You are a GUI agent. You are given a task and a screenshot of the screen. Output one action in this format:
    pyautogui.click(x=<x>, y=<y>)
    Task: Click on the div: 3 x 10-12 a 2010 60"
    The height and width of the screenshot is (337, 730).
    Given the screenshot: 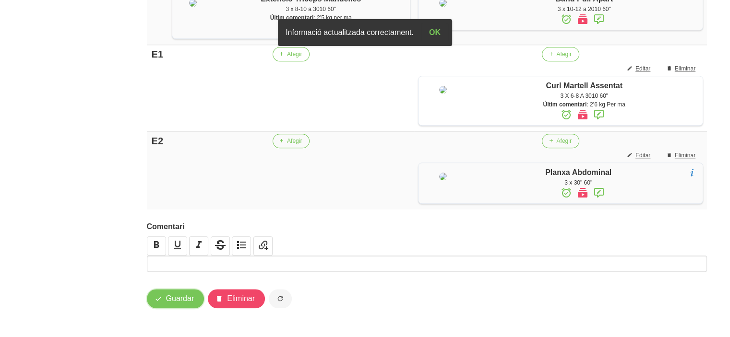 What is the action you would take?
    pyautogui.click(x=584, y=9)
    